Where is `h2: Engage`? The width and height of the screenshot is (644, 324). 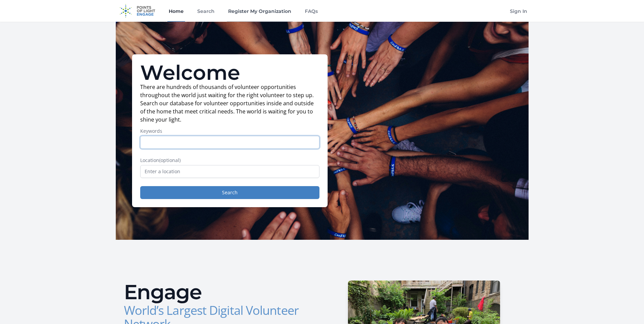 h2: Engage is located at coordinates (220, 292).